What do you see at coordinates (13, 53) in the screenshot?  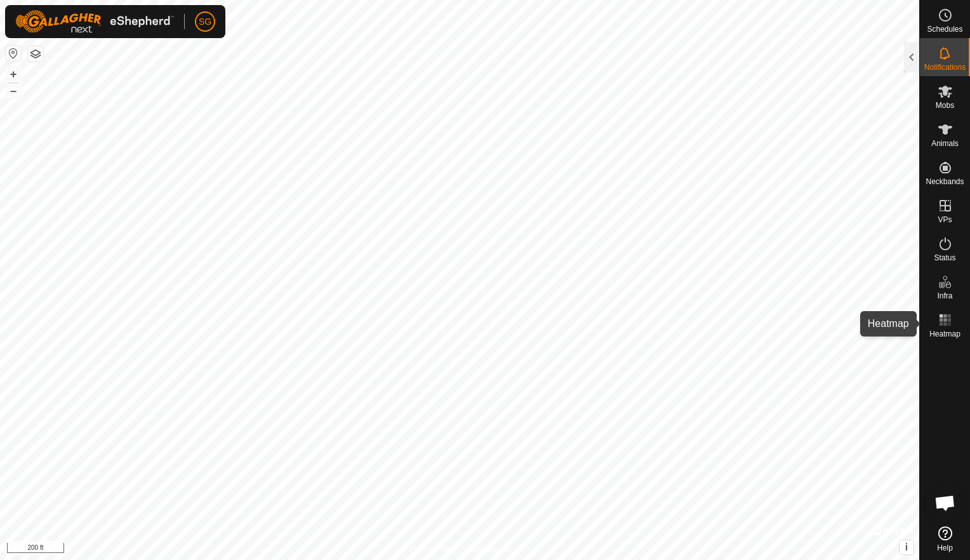 I see `button: Reset Map` at bounding box center [13, 53].